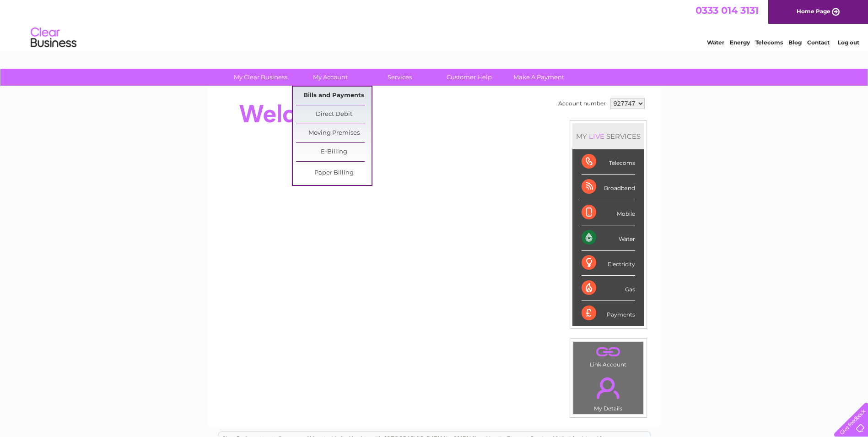 The height and width of the screenshot is (437, 868). I want to click on a: Contact, so click(819, 42).